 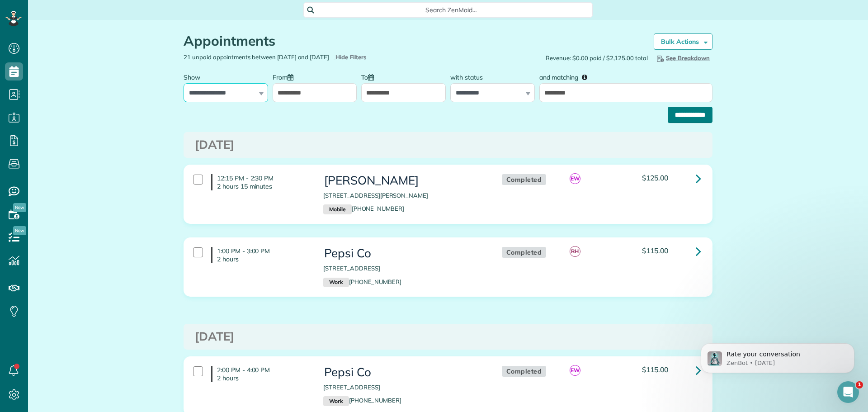 I want to click on p: Message from ZenBot, sent 2d ago, so click(x=97, y=39).